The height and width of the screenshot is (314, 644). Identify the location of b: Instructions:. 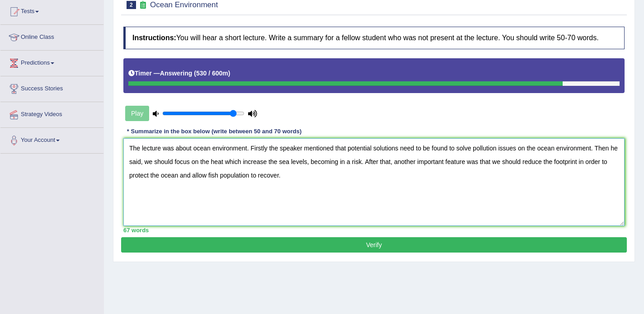
(154, 37).